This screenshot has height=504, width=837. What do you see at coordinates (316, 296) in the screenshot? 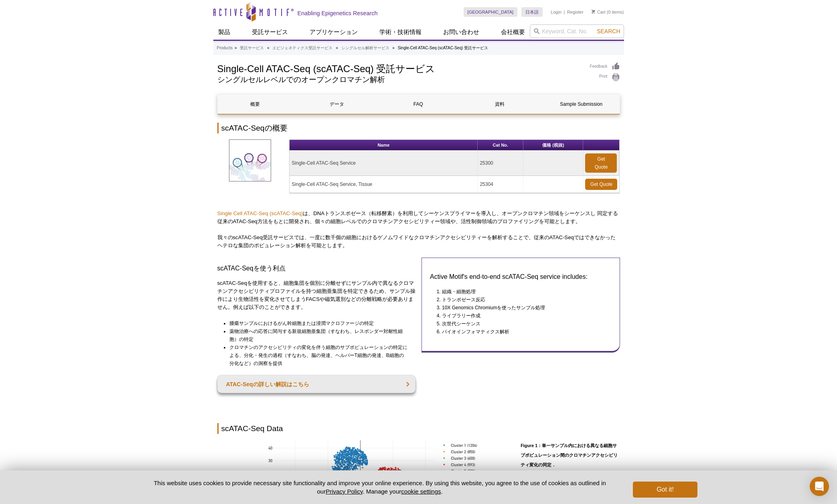
I see `p: scATAC-Seqを使用すると、細胞集団を個別に分離せずにサンプル内で異なるクロマチンアクセシビリティプロファイルを持つ細胞亜集団を特定できるため、サンプル操作により生物活性を変化させてしまう...` at bounding box center [316, 296].